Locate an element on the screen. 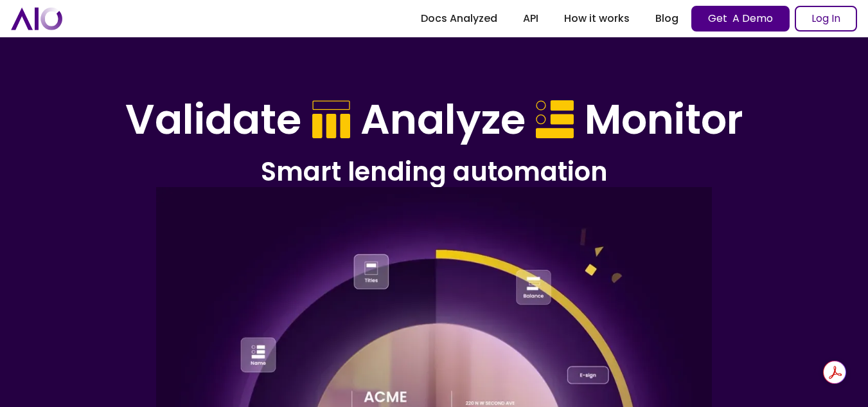  h1: Monitor is located at coordinates (664, 120).